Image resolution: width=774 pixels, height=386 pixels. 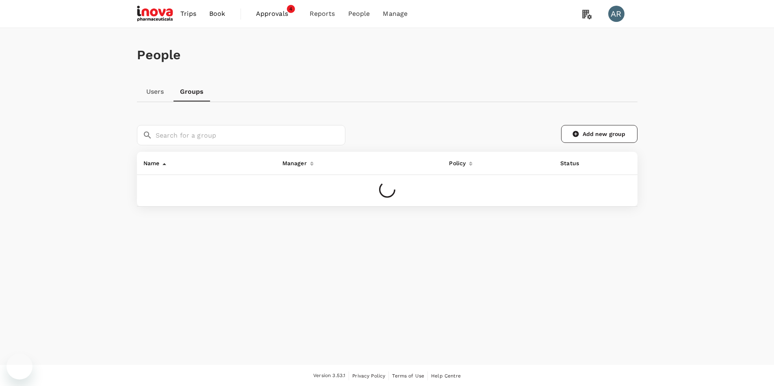 What do you see at coordinates (359, 14) in the screenshot?
I see `span: People` at bounding box center [359, 14].